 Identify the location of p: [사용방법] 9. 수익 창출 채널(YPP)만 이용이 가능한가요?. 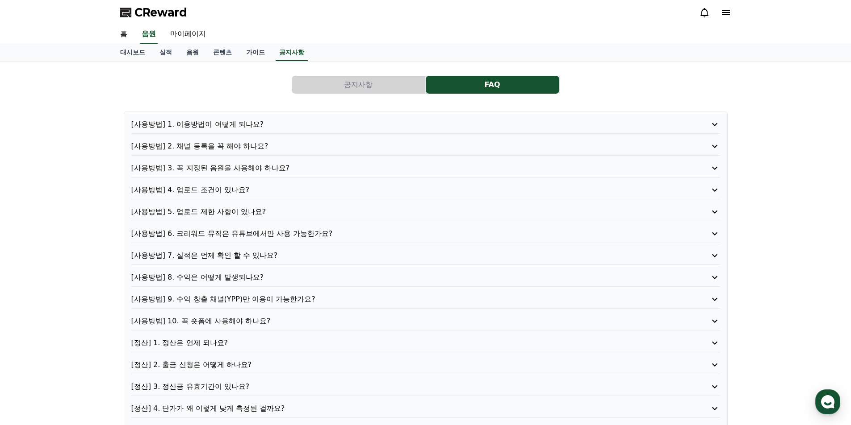
(402, 300).